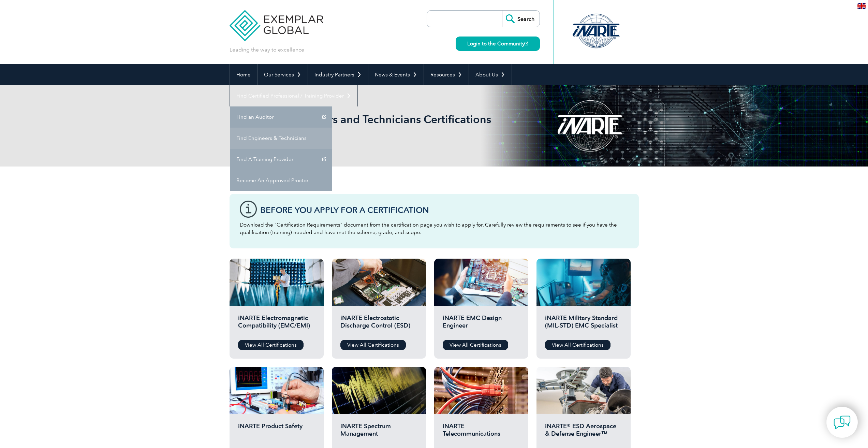 The height and width of the screenshot is (448, 868). What do you see at coordinates (396, 75) in the screenshot?
I see `a: News & Events` at bounding box center [396, 75].